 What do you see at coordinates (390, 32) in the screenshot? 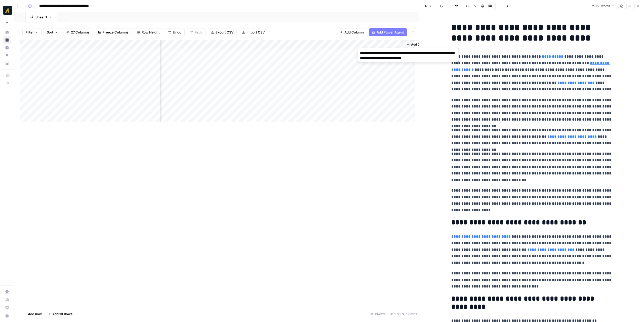
I see `span: Add Power Agent` at bounding box center [390, 32].